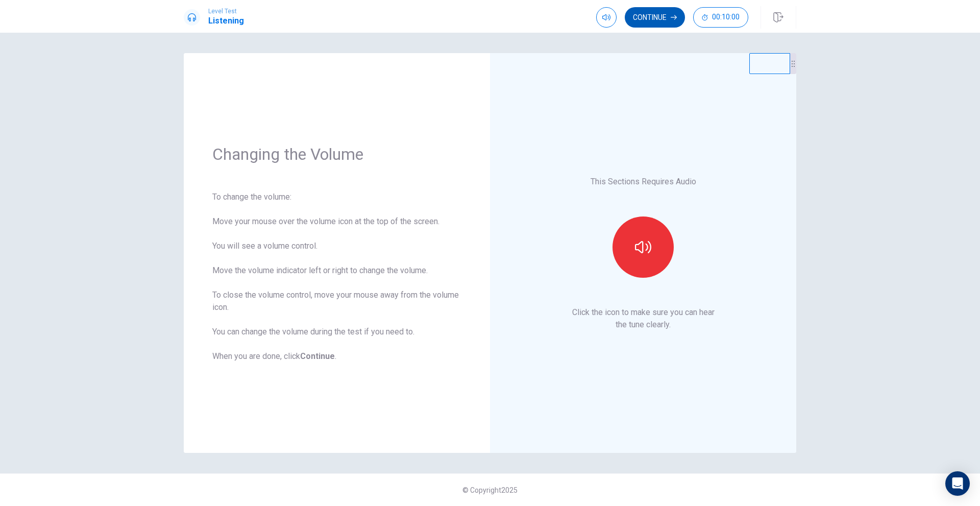  What do you see at coordinates (957, 483) in the screenshot?
I see `div: Open Intercom Messenger` at bounding box center [957, 483].